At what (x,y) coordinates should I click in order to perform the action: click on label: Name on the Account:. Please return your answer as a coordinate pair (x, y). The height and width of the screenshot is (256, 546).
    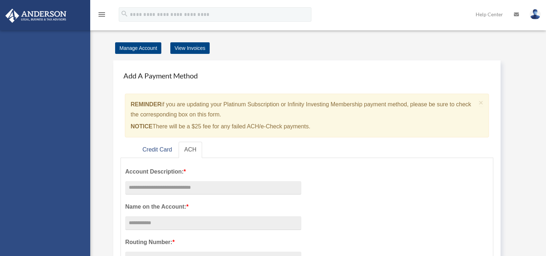
    Looking at the image, I should click on (213, 207).